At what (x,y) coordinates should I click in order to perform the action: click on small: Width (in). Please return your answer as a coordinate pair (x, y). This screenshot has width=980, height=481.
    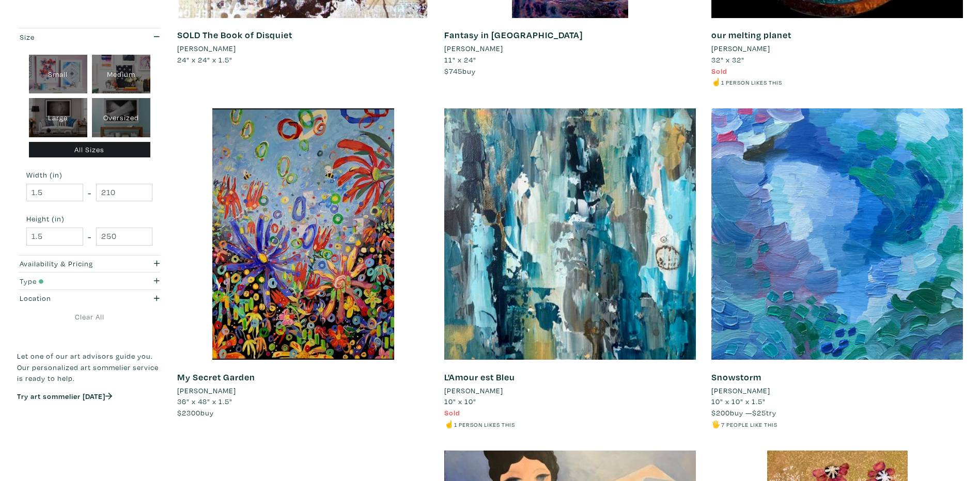
    Looking at the image, I should click on (89, 175).